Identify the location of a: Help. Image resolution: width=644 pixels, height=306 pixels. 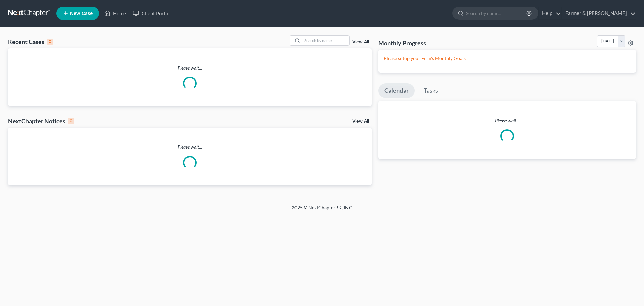
(550, 13).